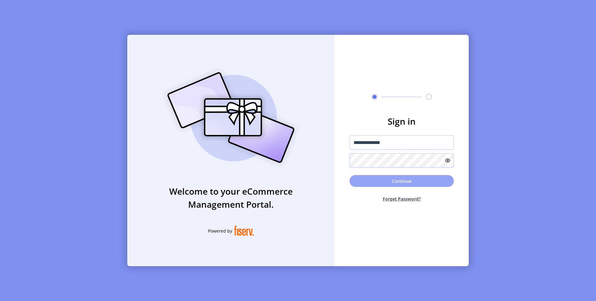  I want to click on button: Continue, so click(402, 181).